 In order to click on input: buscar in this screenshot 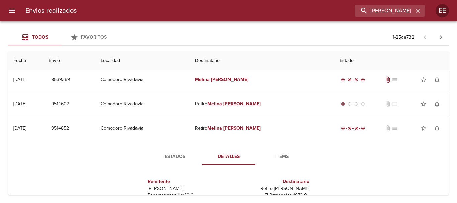, I will do `click(384, 11)`.